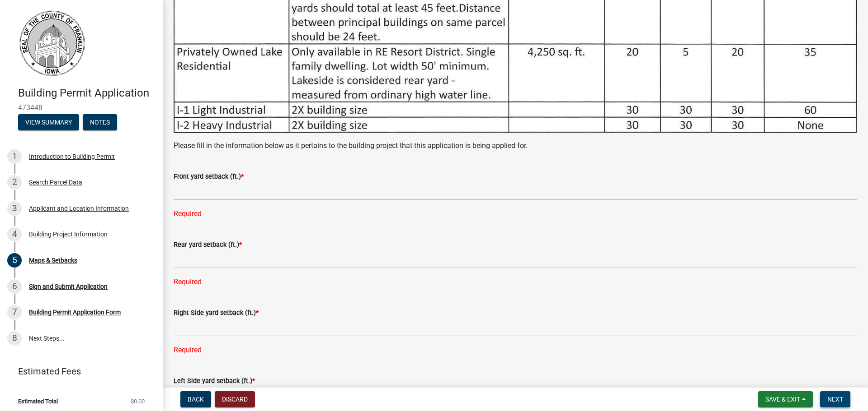 This screenshot has width=868, height=411. What do you see at coordinates (196, 399) in the screenshot?
I see `button: Back` at bounding box center [196, 399].